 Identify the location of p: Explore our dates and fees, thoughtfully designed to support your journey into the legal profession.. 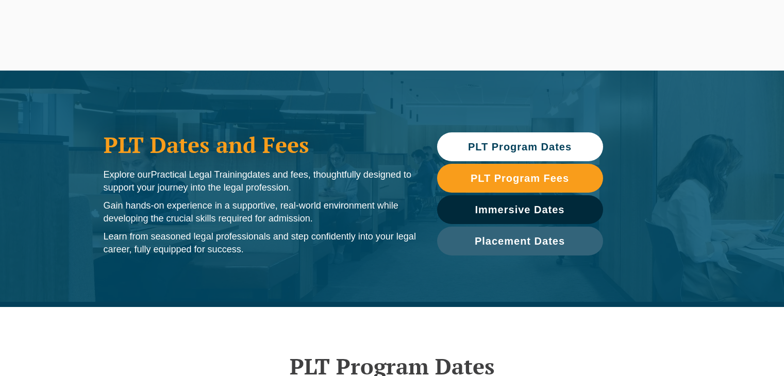
(260, 181).